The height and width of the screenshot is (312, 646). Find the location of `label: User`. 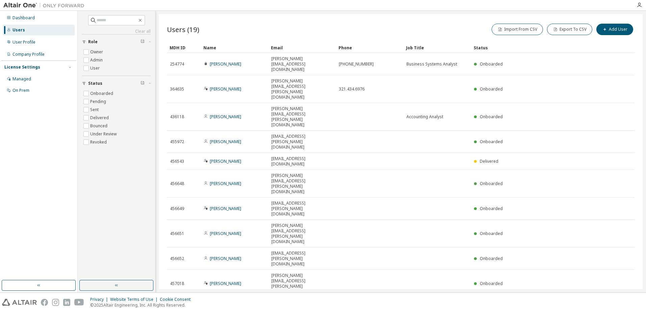

label: User is located at coordinates (96, 68).